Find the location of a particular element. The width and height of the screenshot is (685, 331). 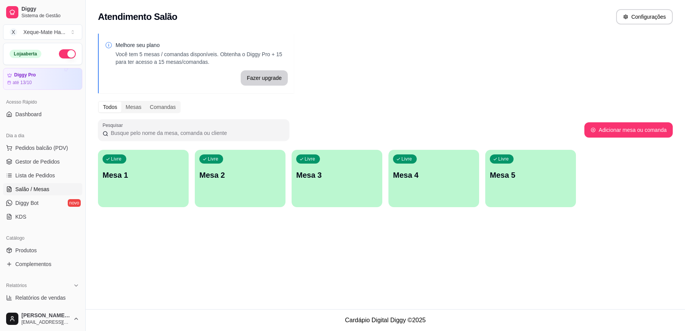

a: Diggy Proaté 13/10 is located at coordinates (42, 79).